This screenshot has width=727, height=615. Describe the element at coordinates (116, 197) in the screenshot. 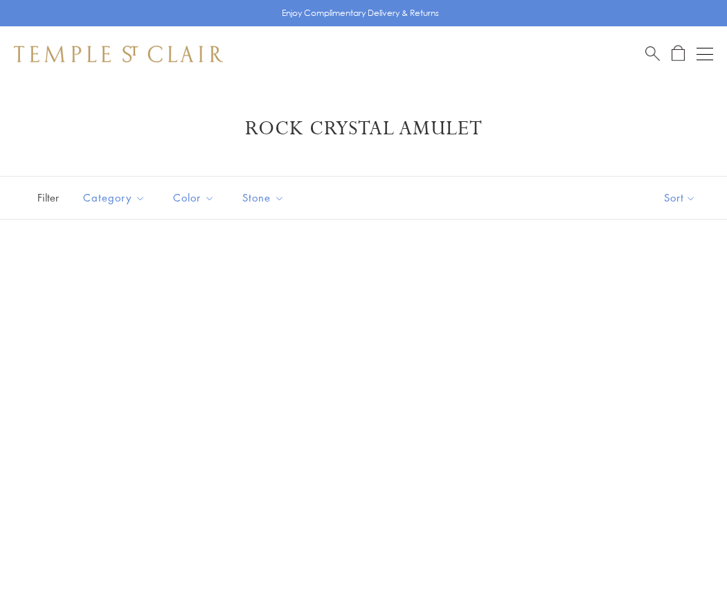

I see `span: Category` at that location.